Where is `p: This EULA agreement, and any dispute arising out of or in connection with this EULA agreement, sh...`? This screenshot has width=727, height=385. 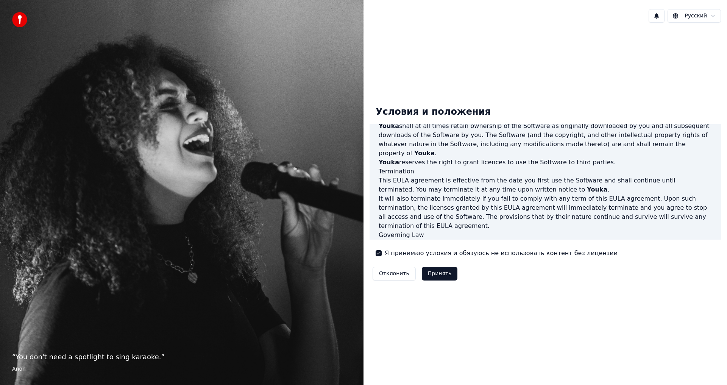 p: This EULA agreement, and any dispute arising out of or in connection with this EULA agreement, sh... is located at coordinates (545, 249).